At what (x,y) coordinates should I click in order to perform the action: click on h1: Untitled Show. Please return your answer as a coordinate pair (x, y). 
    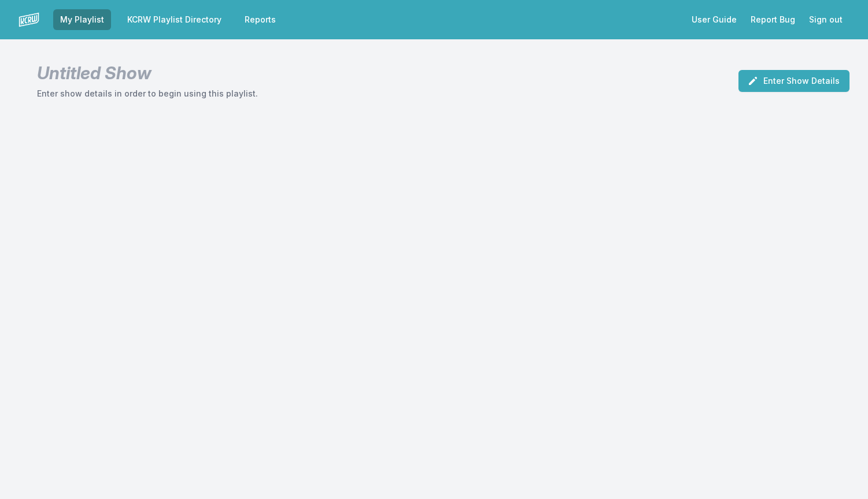
    Looking at the image, I should click on (147, 73).